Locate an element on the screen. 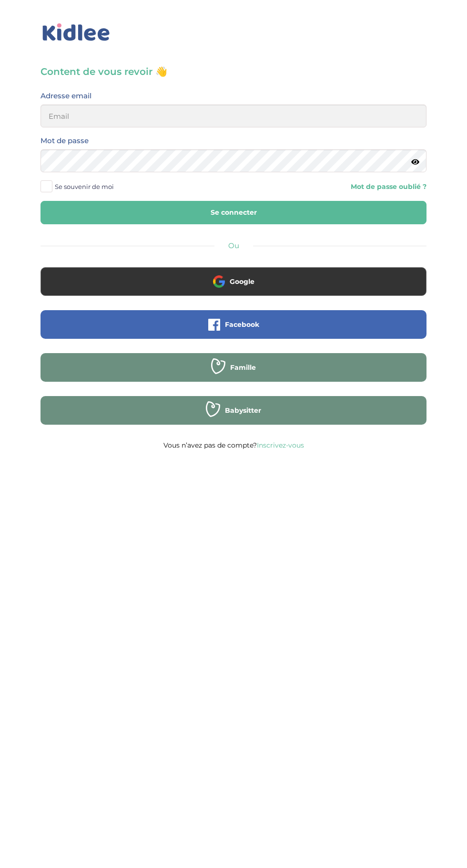 This screenshot has height=868, width=467. h3: Content de vous revoir 👋 is located at coordinates (234, 72).